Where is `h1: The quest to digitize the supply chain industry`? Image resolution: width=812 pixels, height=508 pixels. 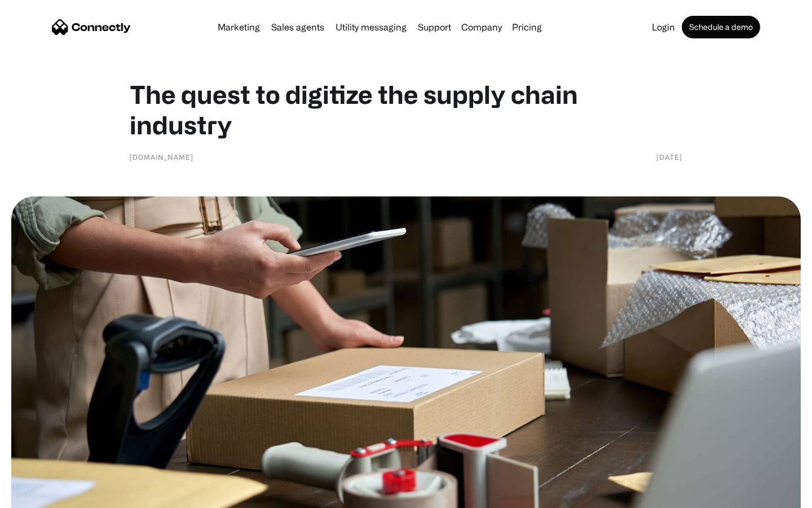
h1: The quest to digitize the supply chain industry is located at coordinates (406, 110).